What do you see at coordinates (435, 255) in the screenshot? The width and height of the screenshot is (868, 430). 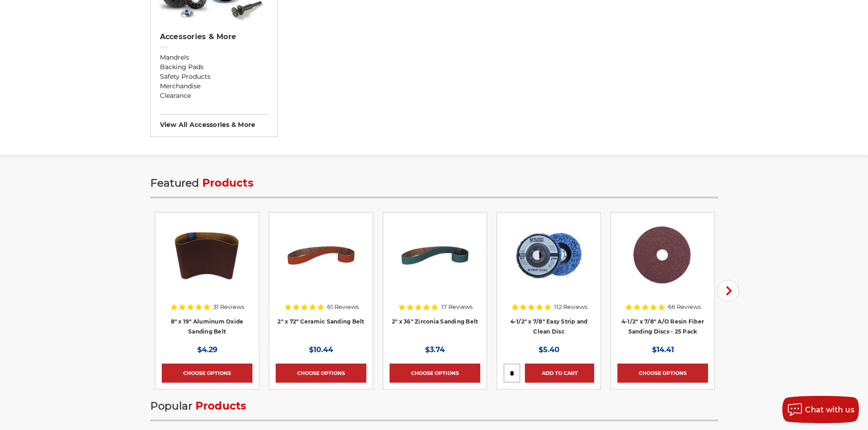 I see `img: 2" x 36" Zirconia Pipe Sanding Belt` at bounding box center [435, 255].